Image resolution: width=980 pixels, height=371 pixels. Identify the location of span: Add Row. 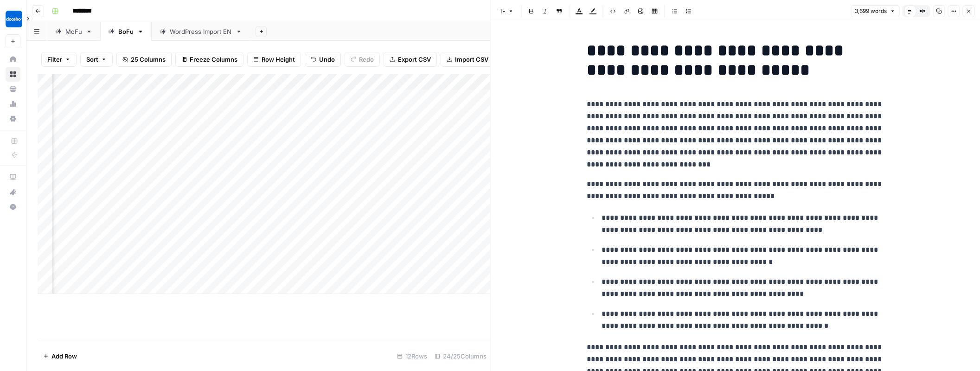
(64, 356).